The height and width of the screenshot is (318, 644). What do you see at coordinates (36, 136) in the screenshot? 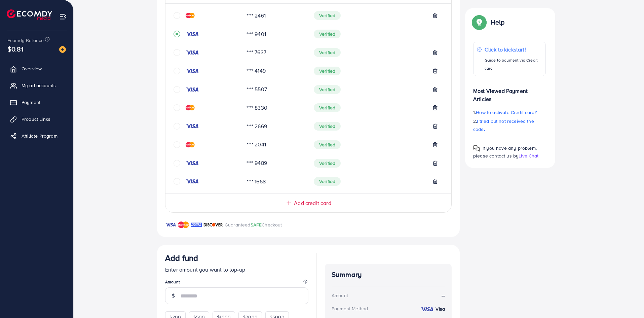
I see `a: Affiliate Program` at bounding box center [36, 136].